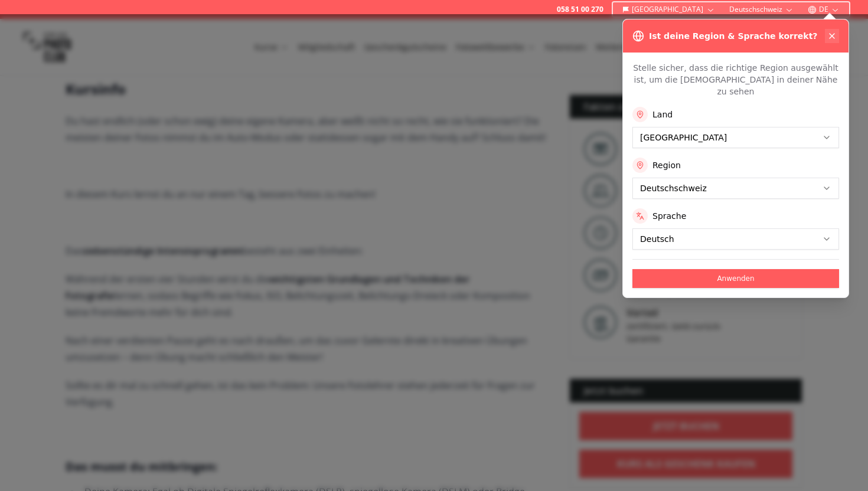  I want to click on label: Land, so click(663, 114).